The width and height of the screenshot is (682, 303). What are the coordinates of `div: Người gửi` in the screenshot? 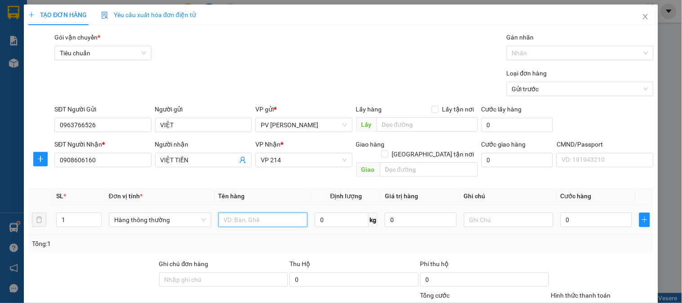 It's located at (203, 109).